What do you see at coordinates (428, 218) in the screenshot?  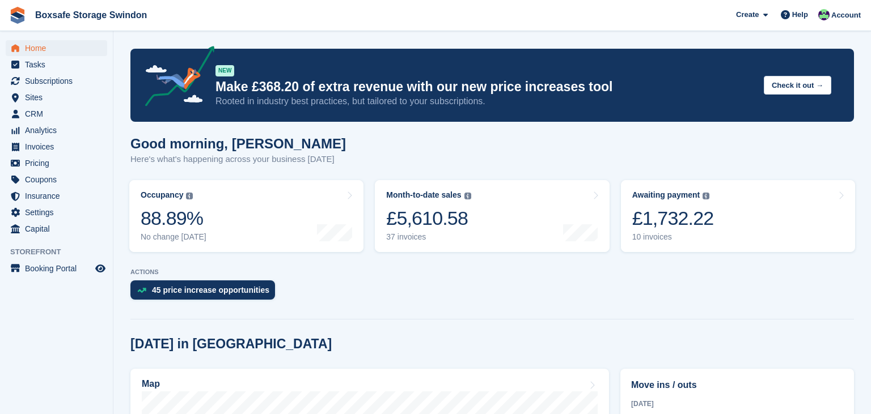 I see `div: £5,610.58` at bounding box center [428, 218].